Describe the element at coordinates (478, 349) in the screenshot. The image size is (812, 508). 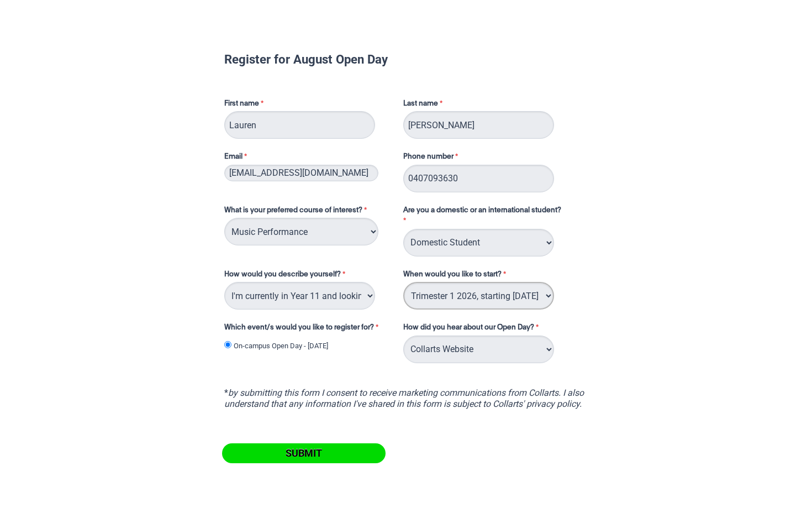
I see `select: How did you hear about our Open Day?` at that location.